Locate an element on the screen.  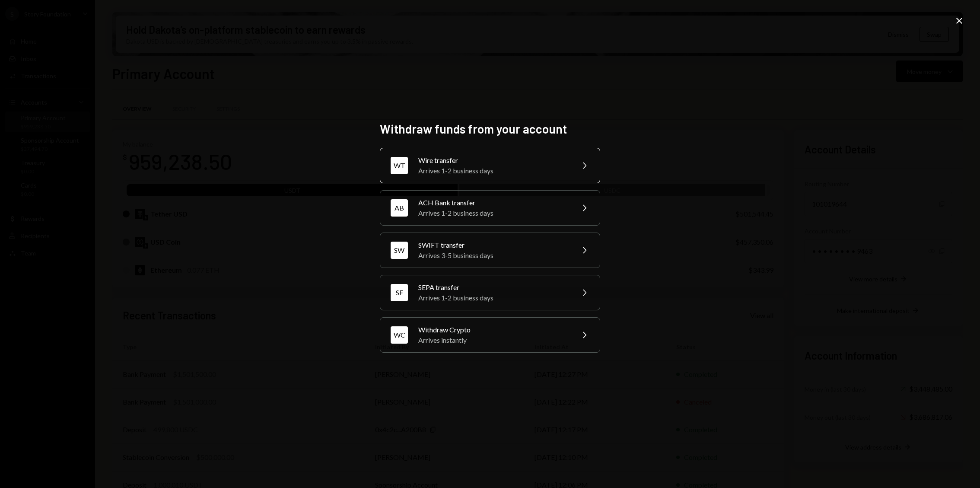
div: WT is located at coordinates (399, 165).